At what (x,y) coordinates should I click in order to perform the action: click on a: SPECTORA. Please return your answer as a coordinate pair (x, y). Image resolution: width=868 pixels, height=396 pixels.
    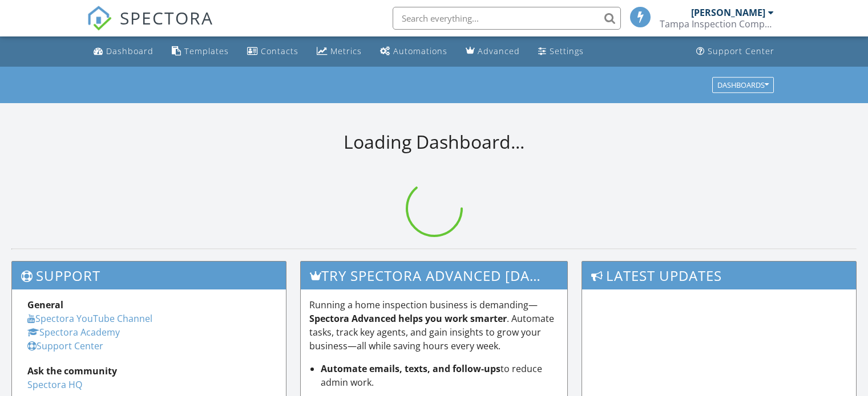
    Looking at the image, I should click on (150, 27).